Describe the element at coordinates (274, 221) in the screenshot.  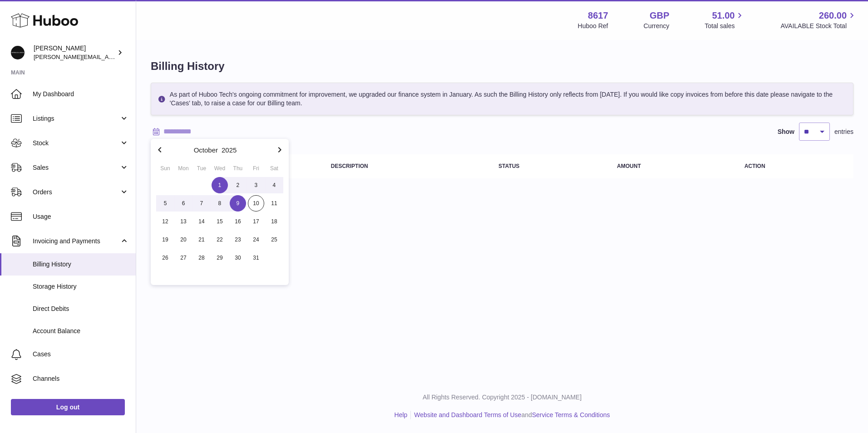
I see `button: 18` at that location.